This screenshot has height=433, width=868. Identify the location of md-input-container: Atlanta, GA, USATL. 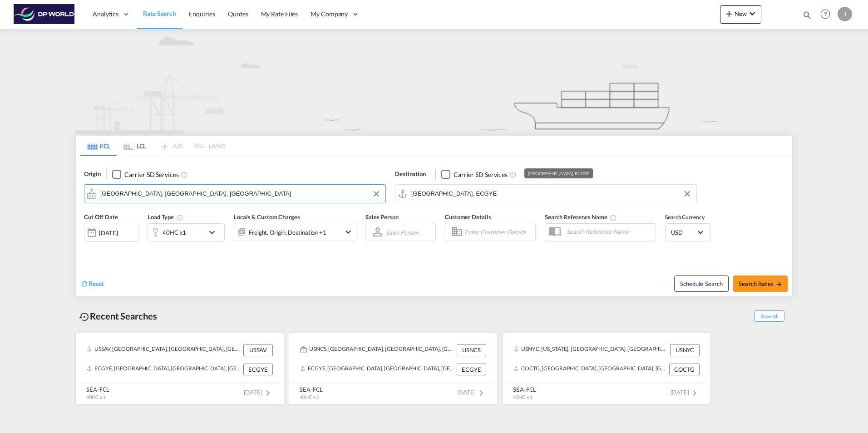
(235, 194).